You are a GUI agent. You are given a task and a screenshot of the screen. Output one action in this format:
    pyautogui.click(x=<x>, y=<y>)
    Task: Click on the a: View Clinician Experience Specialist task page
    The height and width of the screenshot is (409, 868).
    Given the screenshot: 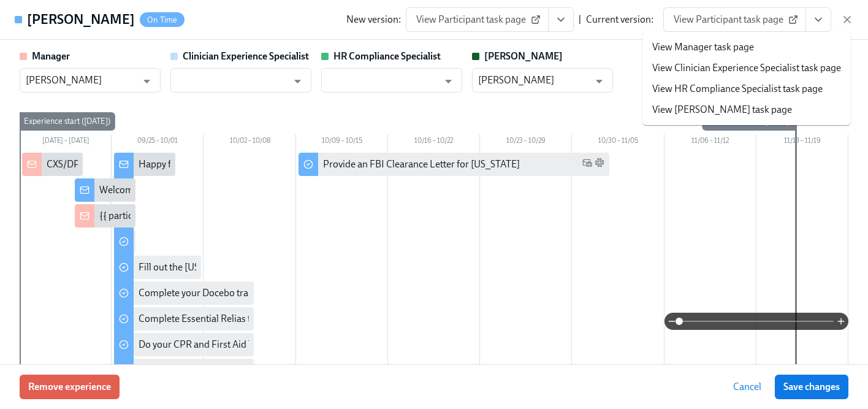 What is the action you would take?
    pyautogui.click(x=746, y=68)
    